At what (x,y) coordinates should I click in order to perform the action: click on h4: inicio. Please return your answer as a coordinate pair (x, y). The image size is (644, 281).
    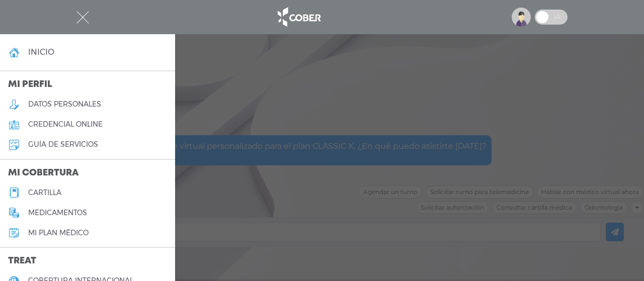
    Looking at the image, I should click on (41, 52).